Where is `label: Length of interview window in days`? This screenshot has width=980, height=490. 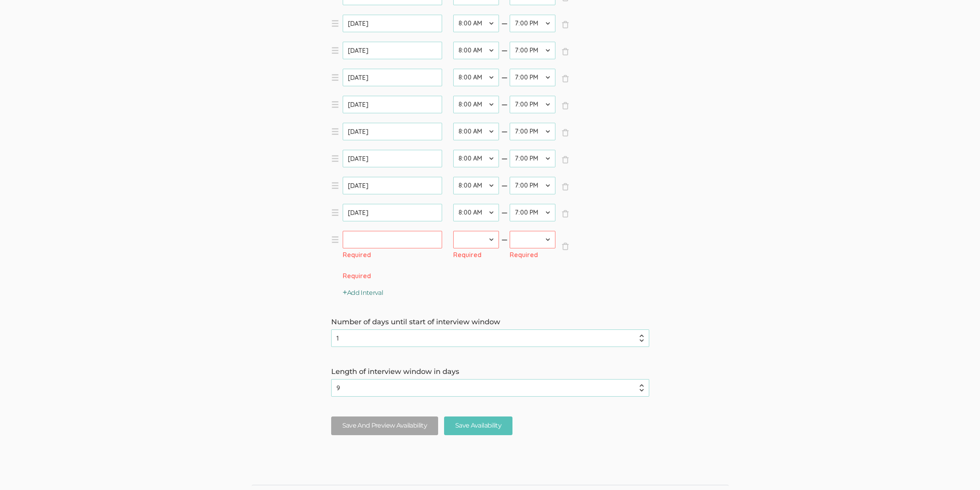 label: Length of interview window in days is located at coordinates (490, 372).